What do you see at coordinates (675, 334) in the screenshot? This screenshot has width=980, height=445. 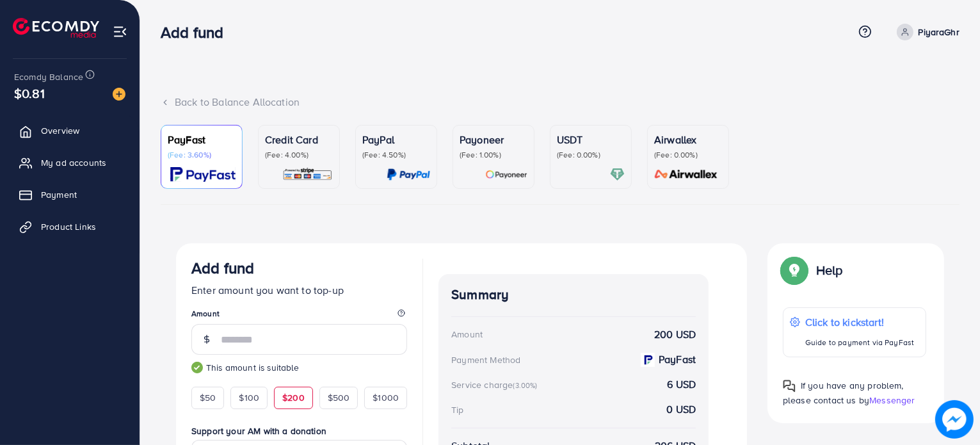 I see `strong: 200 USD` at bounding box center [675, 334].